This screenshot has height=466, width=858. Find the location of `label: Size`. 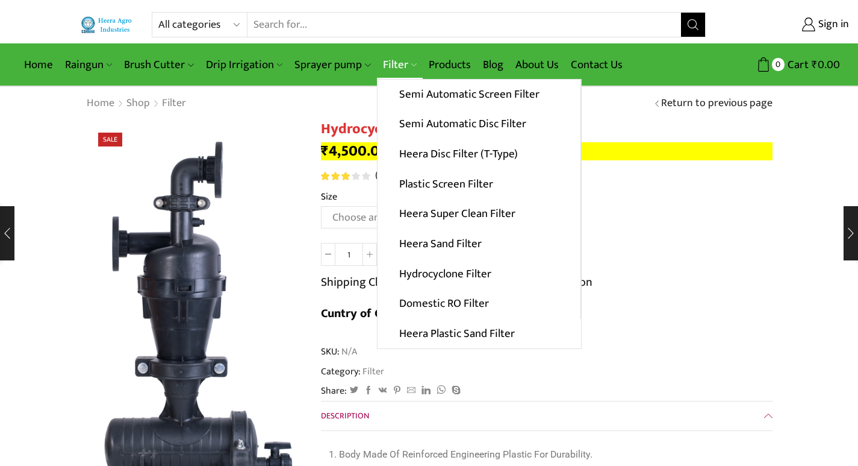

label: Size is located at coordinates (329, 196).